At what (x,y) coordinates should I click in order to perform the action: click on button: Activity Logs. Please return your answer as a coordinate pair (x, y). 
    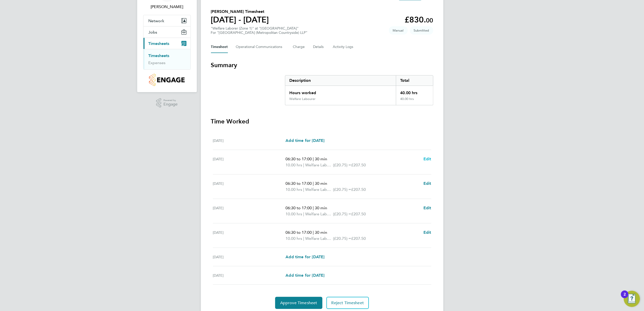
    Looking at the image, I should click on (344, 47).